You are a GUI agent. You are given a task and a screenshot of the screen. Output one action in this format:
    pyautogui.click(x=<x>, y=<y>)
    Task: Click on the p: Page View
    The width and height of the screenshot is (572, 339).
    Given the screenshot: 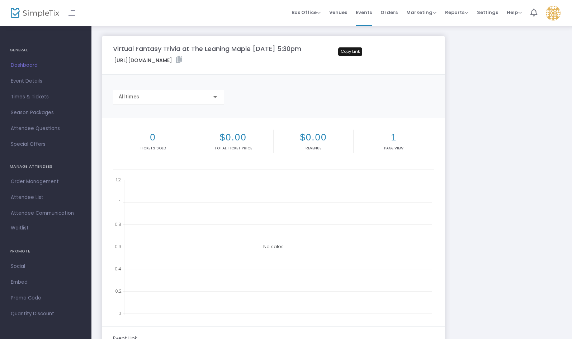 What is the action you would take?
    pyautogui.click(x=394, y=148)
    